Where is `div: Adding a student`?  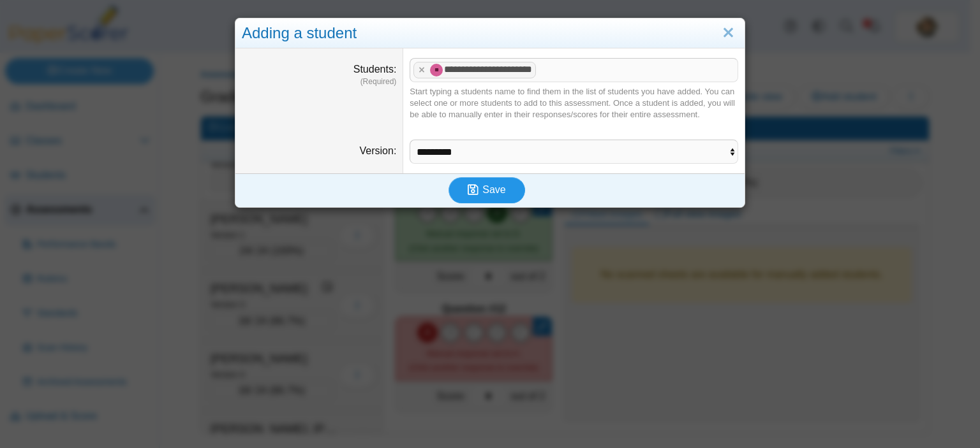 div: Adding a student is located at coordinates (490, 33).